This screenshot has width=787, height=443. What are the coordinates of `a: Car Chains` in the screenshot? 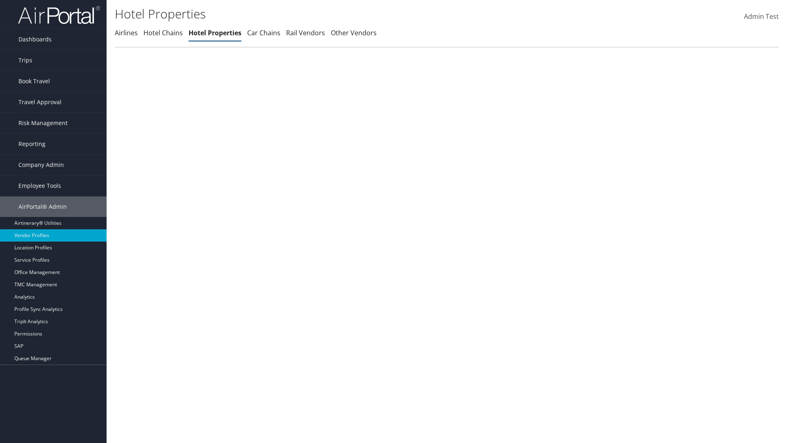 It's located at (264, 33).